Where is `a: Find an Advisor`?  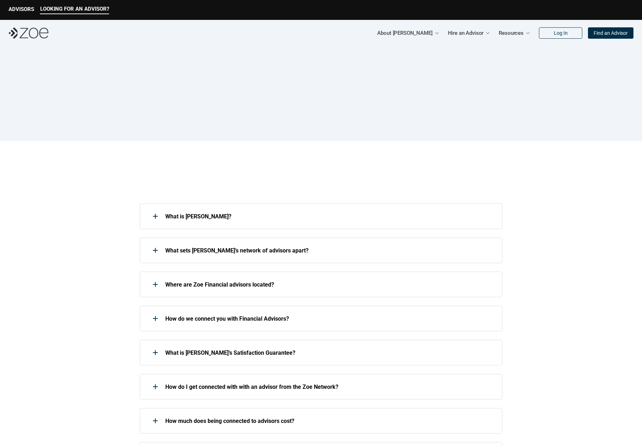
a: Find an Advisor is located at coordinates (610, 33).